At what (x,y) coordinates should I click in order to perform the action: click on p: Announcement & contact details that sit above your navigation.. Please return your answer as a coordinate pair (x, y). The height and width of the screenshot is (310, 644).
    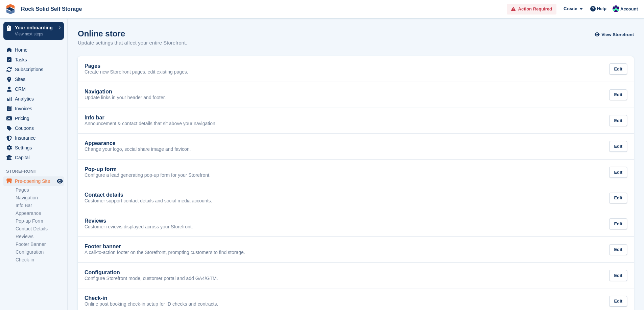
    Looking at the image, I should click on (150, 124).